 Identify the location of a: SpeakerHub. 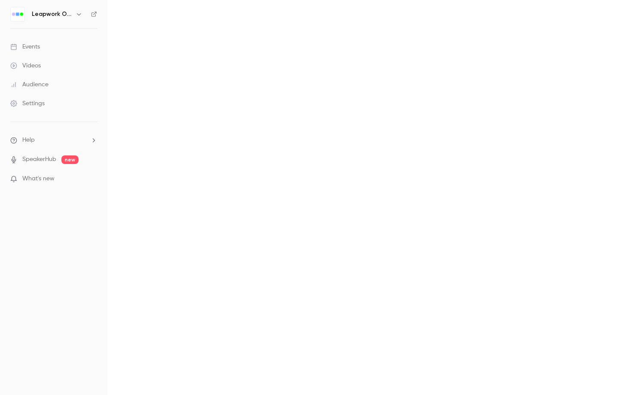
(39, 159).